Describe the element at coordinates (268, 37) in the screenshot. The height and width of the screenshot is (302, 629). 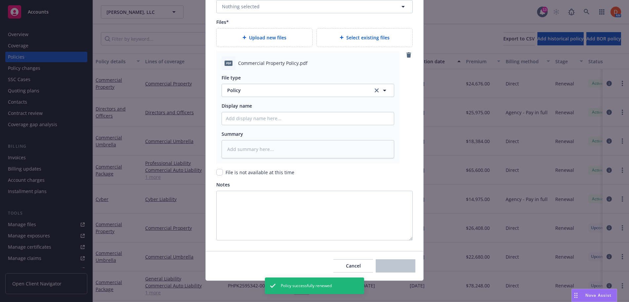
I see `span: Upload new files` at that location.